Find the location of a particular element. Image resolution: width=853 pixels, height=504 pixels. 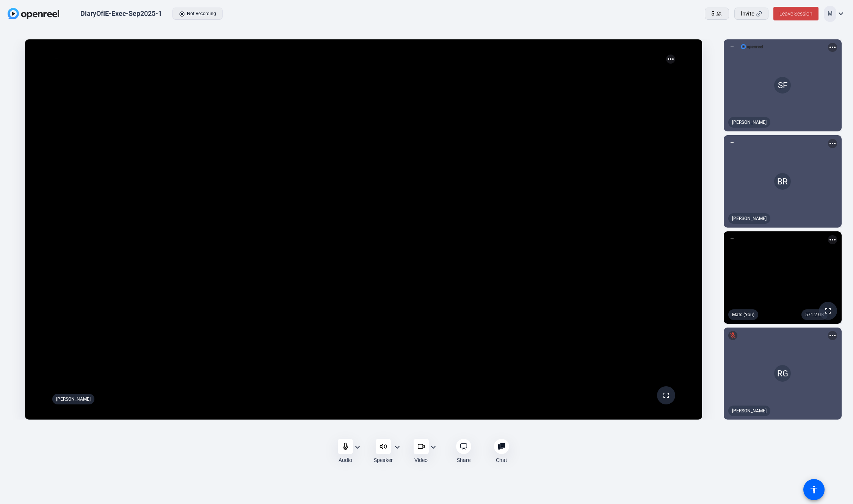

span: 5 is located at coordinates (713, 14).